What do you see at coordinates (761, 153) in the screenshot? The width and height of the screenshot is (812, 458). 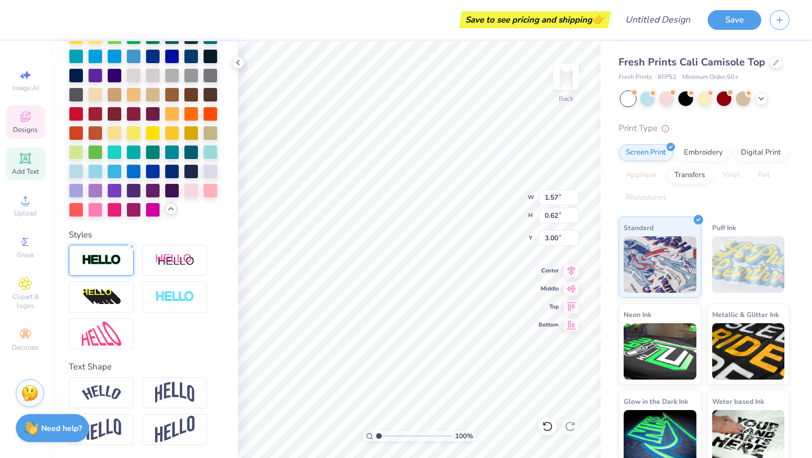 I see `div: Digital Print` at bounding box center [761, 153].